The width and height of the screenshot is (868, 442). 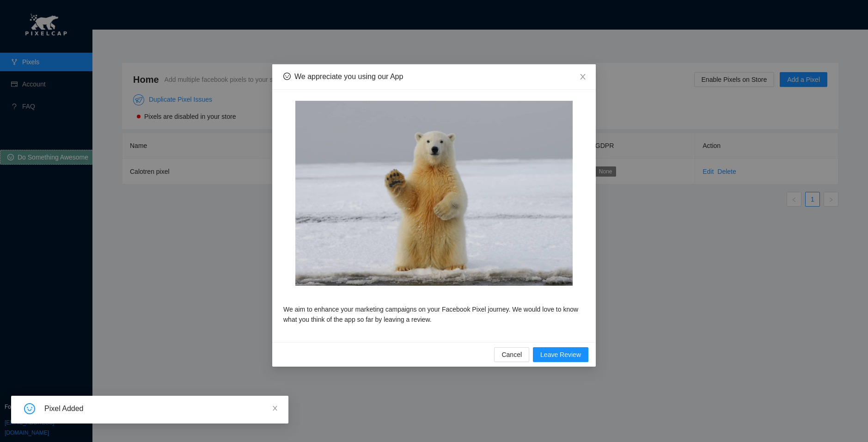 What do you see at coordinates (511, 354) in the screenshot?
I see `span: Cancel` at bounding box center [511, 354].